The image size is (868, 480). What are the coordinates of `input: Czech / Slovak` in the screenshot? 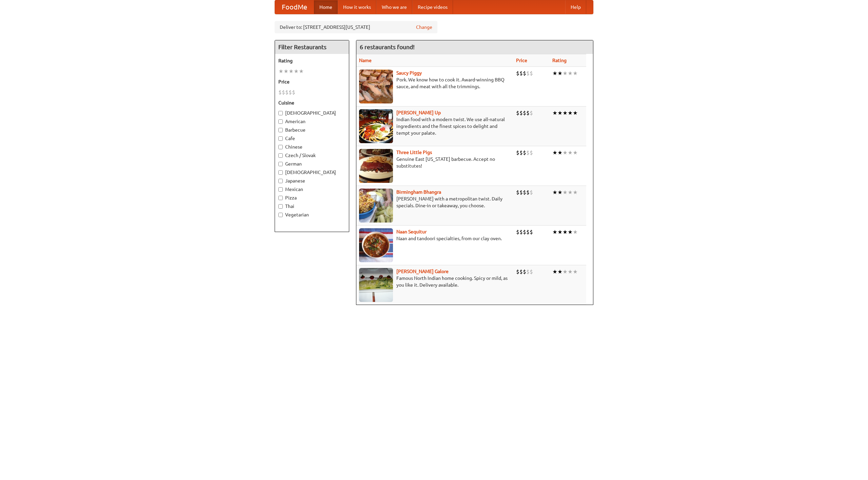 It's located at (281, 155).